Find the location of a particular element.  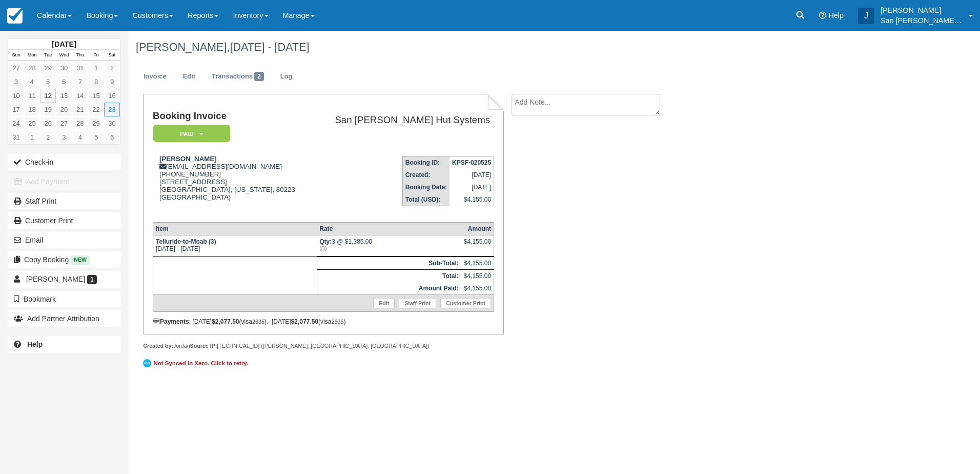

button: Check-in is located at coordinates (64, 162).